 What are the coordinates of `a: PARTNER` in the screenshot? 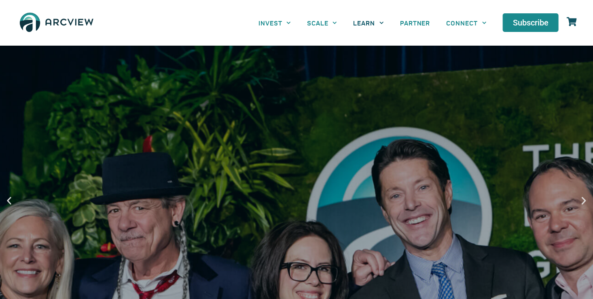 It's located at (415, 23).